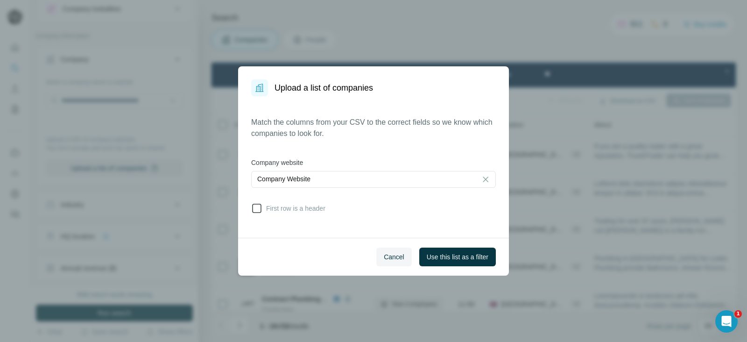  I want to click on button: Cancel, so click(394, 257).